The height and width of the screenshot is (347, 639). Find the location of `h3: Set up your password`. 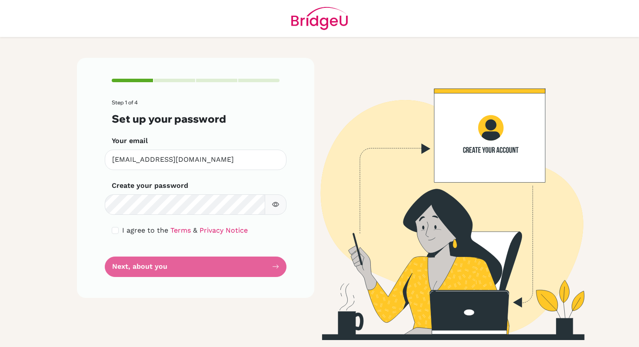

h3: Set up your password is located at coordinates (196, 119).